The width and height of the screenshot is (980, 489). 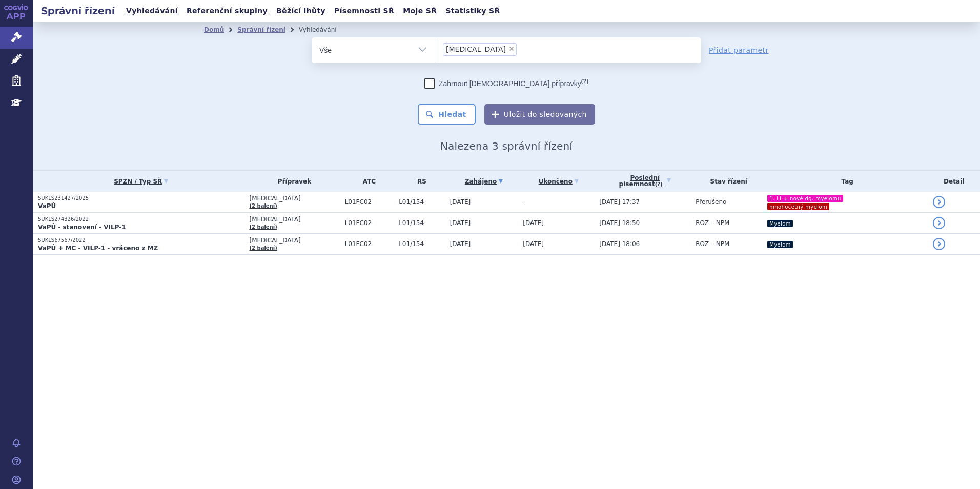 What do you see at coordinates (419, 181) in the screenshot?
I see `th: RS` at bounding box center [419, 181].